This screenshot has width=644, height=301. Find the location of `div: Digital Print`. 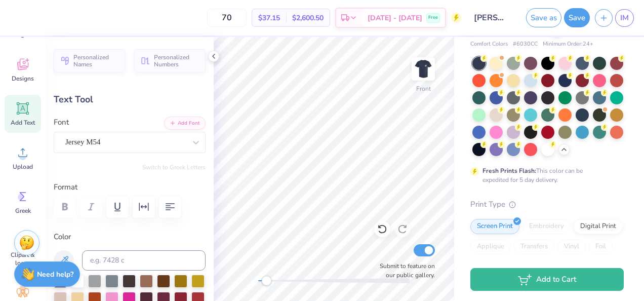

div: Digital Print is located at coordinates (598, 227).